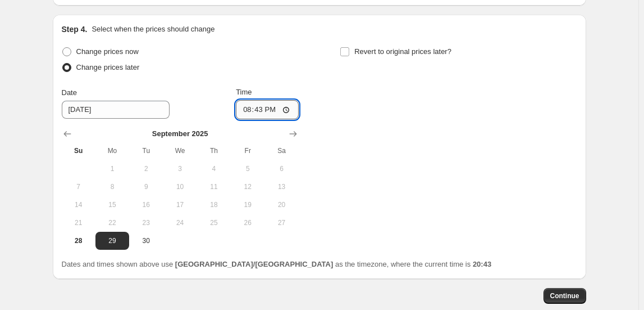  What do you see at coordinates (112, 151) in the screenshot?
I see `th: Monday` at bounding box center [112, 151].